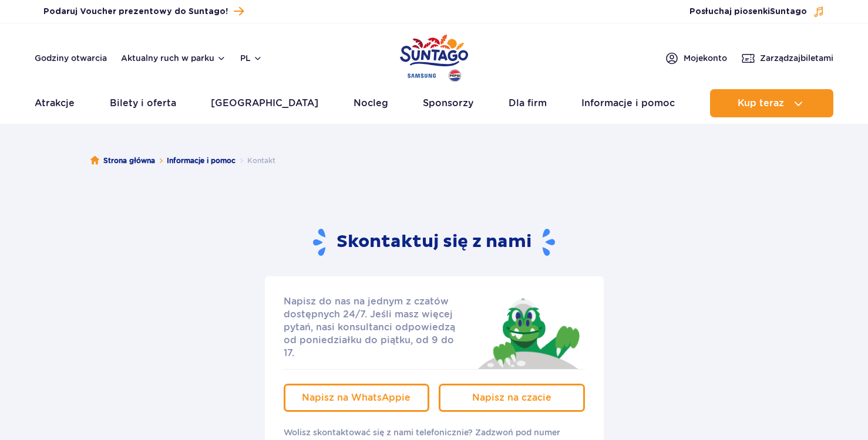  Describe the element at coordinates (511, 397) in the screenshot. I see `span: Napisz na czacie` at that location.